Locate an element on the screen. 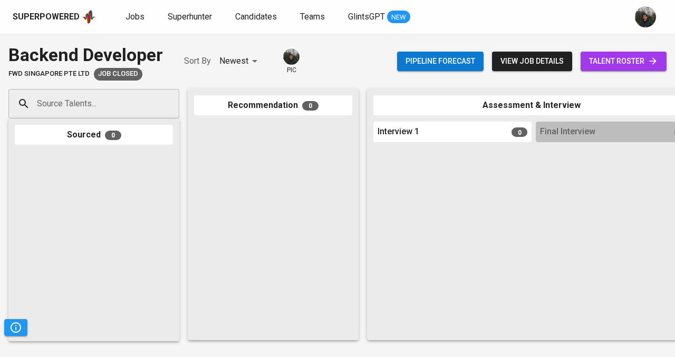 The width and height of the screenshot is (675, 357). div: Superpowered is located at coordinates (46, 17).